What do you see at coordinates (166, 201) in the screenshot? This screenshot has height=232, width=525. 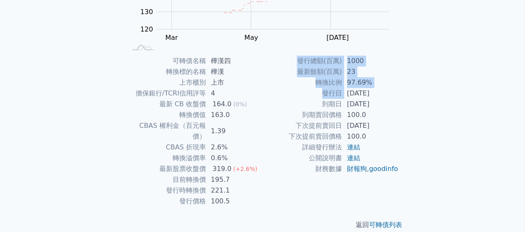 I see `td: 發行價格` at bounding box center [166, 201].